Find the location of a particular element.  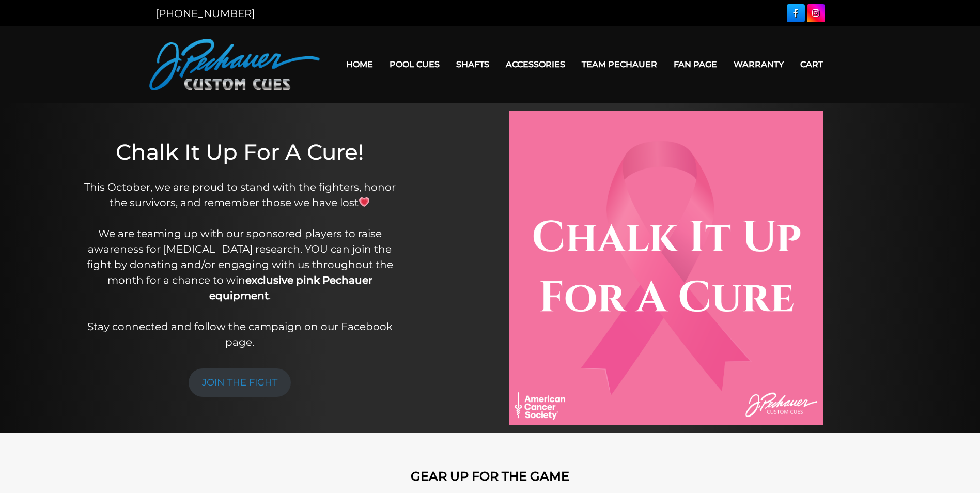

a: Fan Page is located at coordinates (695, 64).